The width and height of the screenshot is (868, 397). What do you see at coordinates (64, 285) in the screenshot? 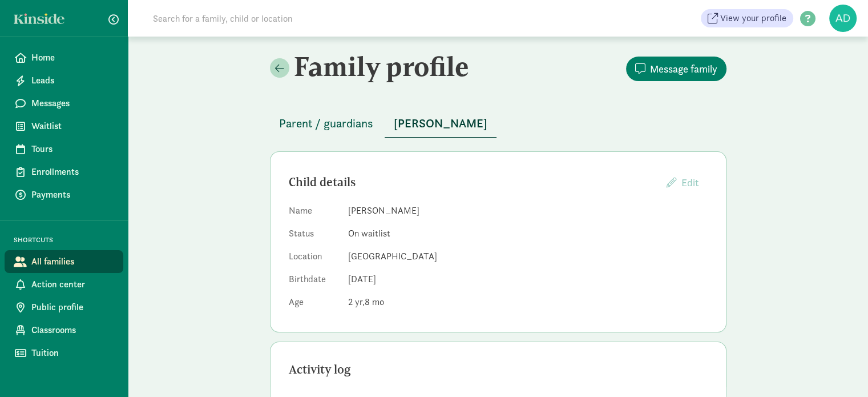
I see `a: Action center` at bounding box center [64, 285].